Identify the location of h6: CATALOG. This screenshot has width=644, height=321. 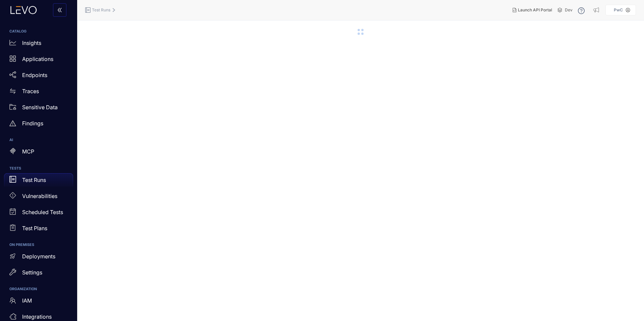
(39, 32).